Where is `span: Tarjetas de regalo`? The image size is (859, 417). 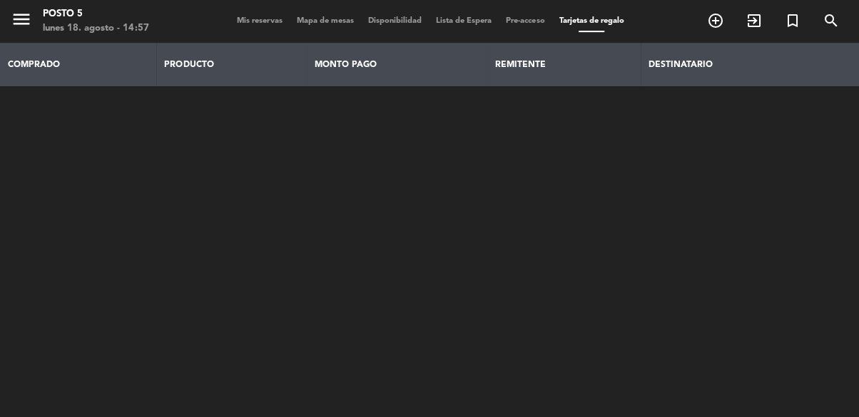 span: Tarjetas de regalo is located at coordinates (590, 21).